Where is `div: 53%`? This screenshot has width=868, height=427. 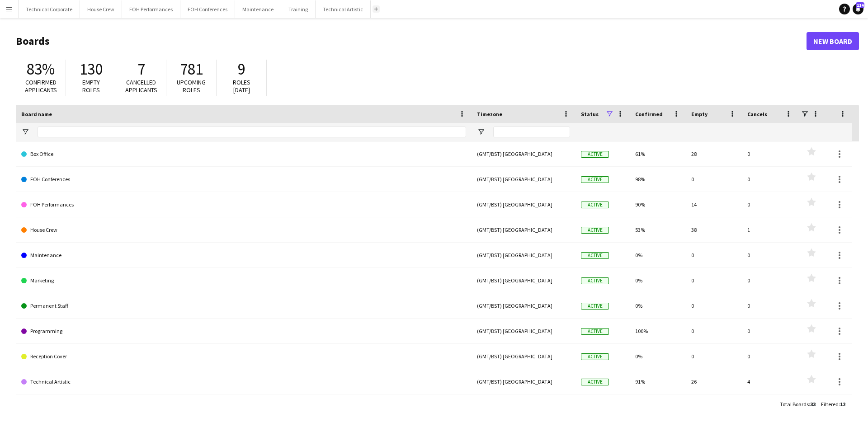
div: 53% is located at coordinates (658, 230).